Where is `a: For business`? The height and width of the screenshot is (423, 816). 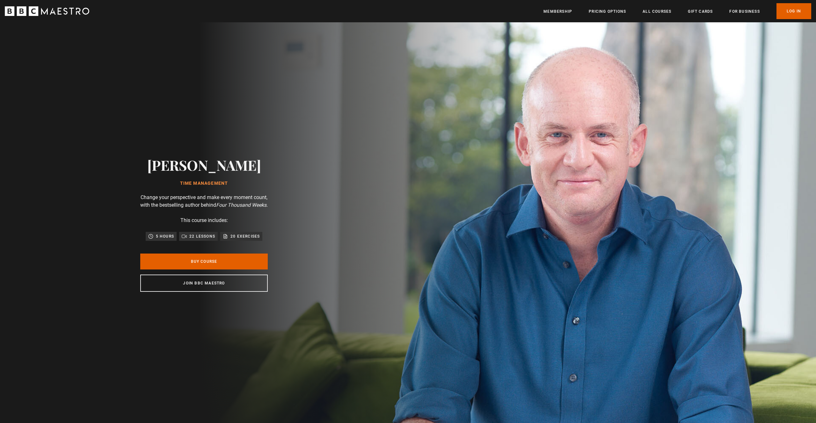 a: For business is located at coordinates (744, 11).